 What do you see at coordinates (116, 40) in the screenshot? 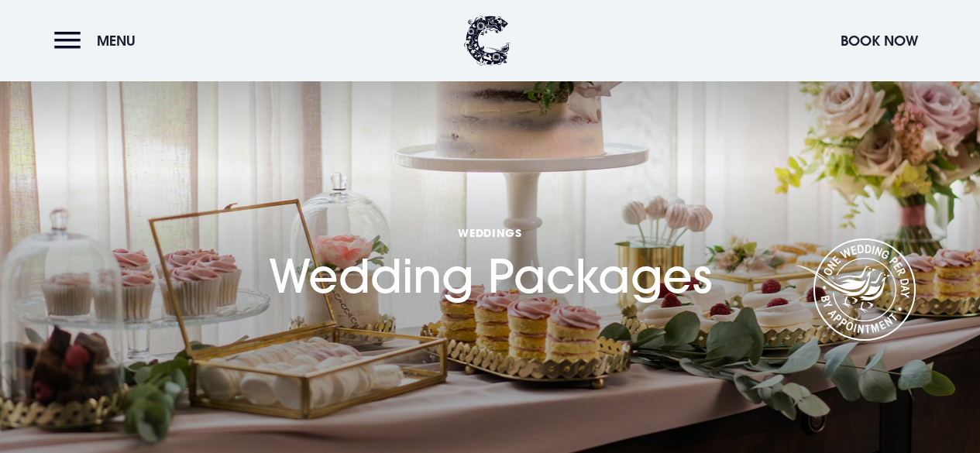
I see `span: Menu` at bounding box center [116, 40].